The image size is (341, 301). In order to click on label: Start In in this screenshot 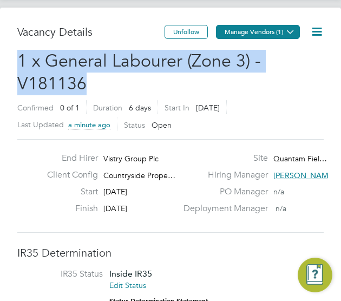, I will do `click(177, 108)`.